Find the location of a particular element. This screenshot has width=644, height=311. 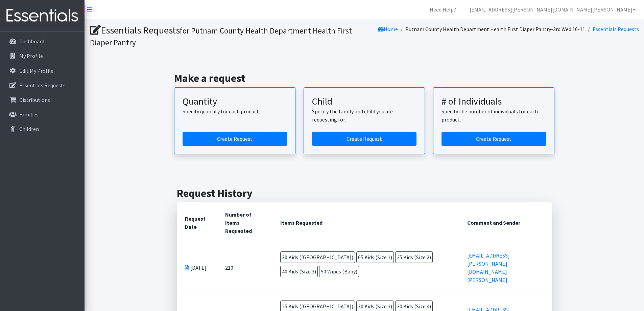

a: Putnam County Health Department Health First Diaper Pantry-3rd Wed 10-11 is located at coordinates (495, 29).